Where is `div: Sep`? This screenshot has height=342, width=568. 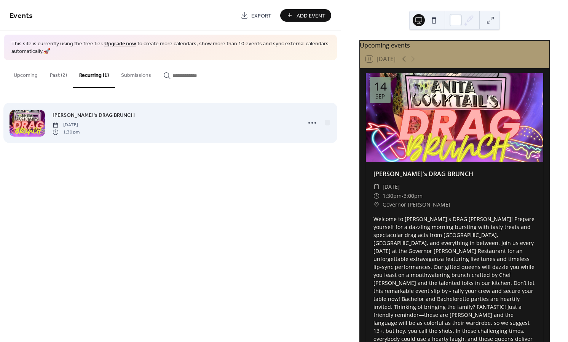 div: Sep is located at coordinates (380, 96).